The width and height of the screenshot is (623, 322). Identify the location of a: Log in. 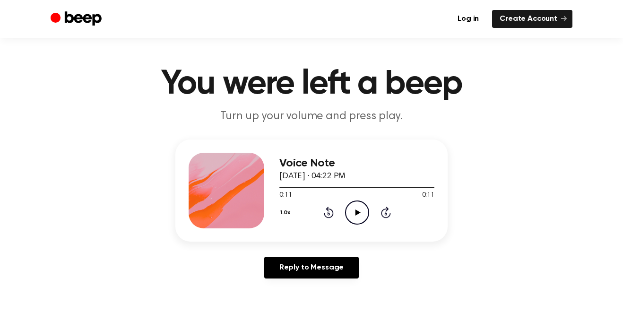
(468, 19).